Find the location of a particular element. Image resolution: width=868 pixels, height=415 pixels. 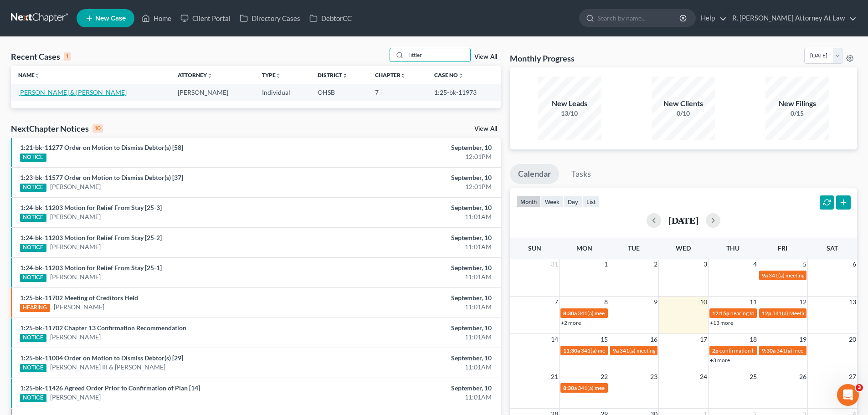

div: NextChapter Notices is located at coordinates (57, 129).